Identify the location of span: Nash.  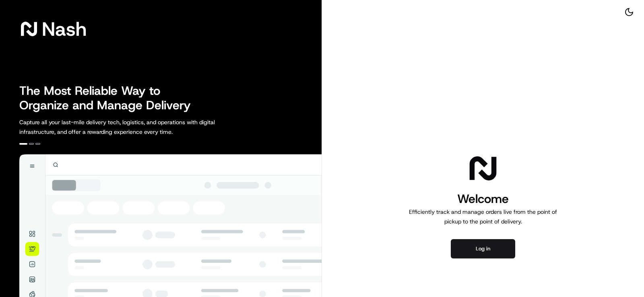
(64, 29).